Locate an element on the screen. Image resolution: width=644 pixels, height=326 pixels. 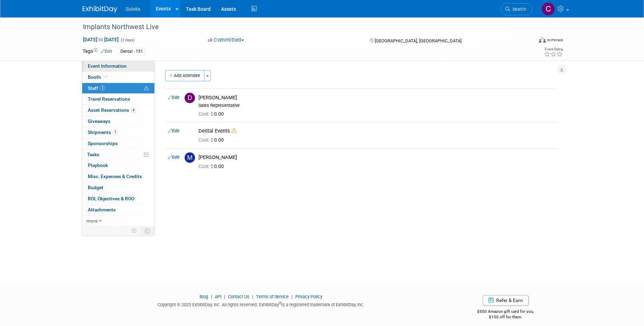
div: Event Format is located at coordinates (527, 41).